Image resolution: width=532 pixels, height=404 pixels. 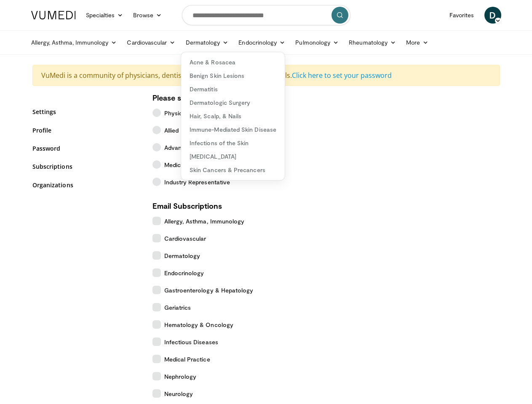 I want to click on span: Gastroenterology & Hepatology, so click(x=209, y=290).